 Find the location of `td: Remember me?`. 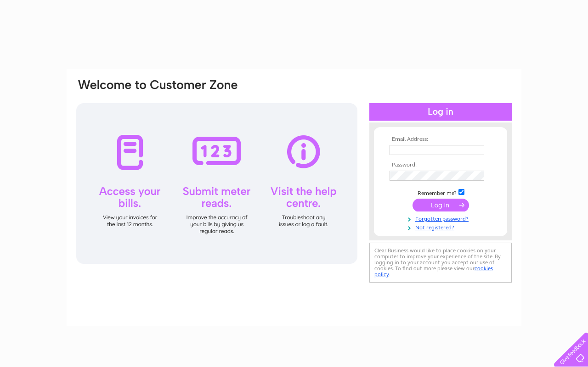

td: Remember me? is located at coordinates (440, 192).